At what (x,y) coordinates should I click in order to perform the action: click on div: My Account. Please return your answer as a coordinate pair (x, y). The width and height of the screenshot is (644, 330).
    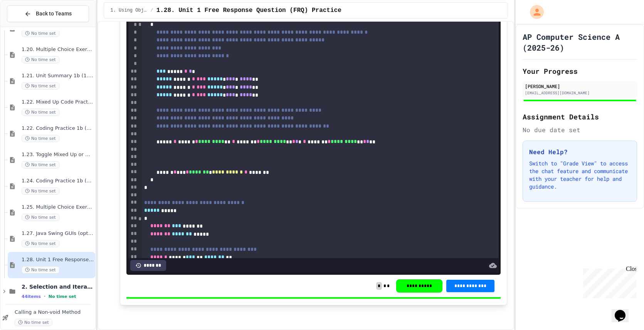
    Looking at the image, I should click on (534, 12).